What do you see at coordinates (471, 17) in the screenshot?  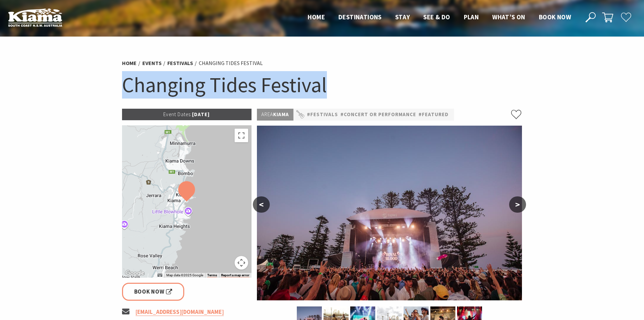 I see `span: Plan` at bounding box center [471, 17].